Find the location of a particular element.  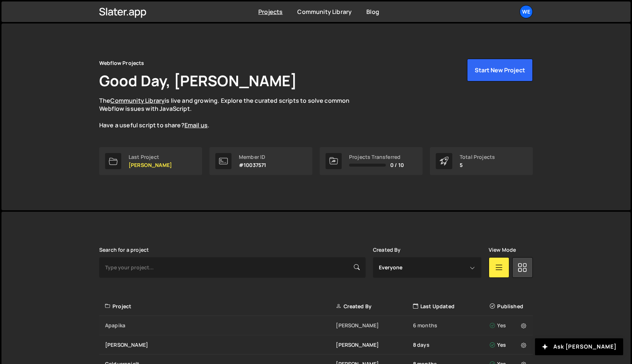

button: Start New Project is located at coordinates (500, 70).